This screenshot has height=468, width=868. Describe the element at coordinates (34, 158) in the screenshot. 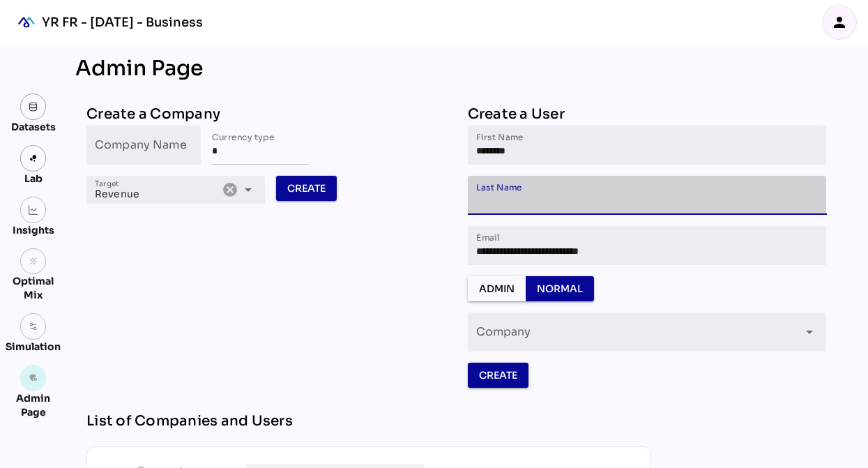

I see `img: lab.svg` at that location.